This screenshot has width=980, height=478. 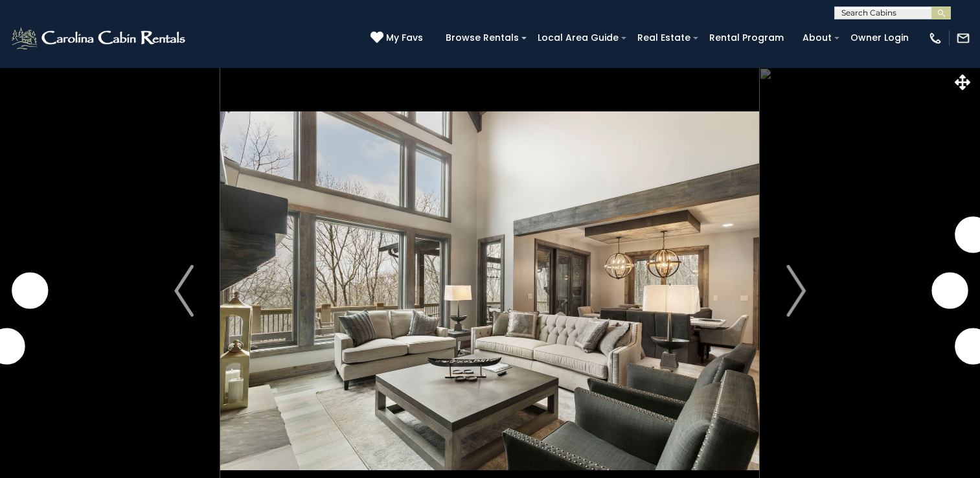 I want to click on span: My Favs, so click(x=404, y=37).